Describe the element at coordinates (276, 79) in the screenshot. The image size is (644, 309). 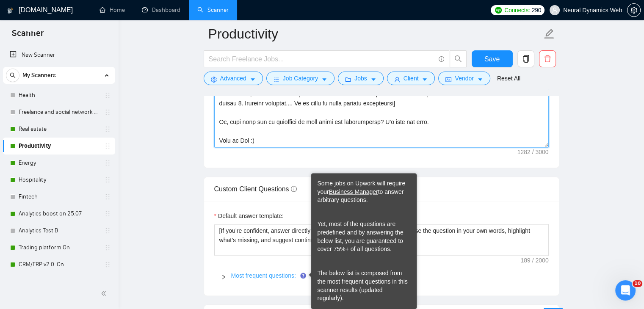
I see `span: bars` at that location.